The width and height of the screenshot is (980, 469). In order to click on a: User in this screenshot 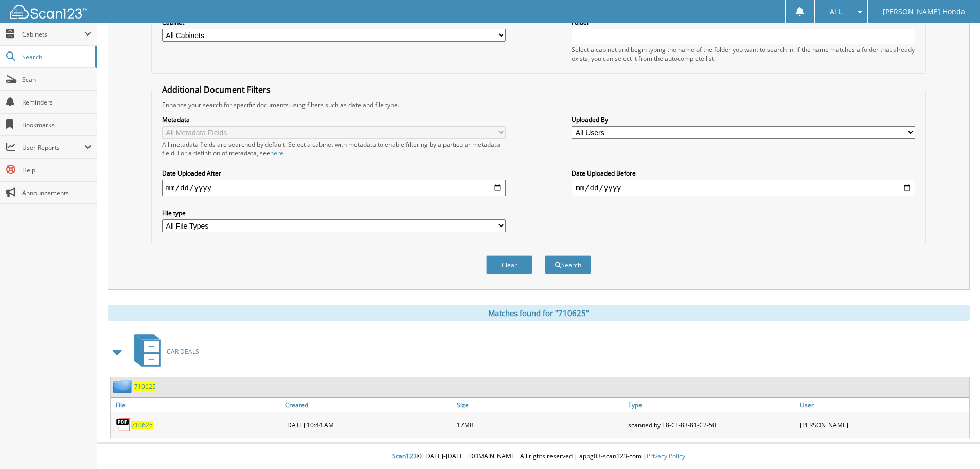, I will do `click(883, 405)`.